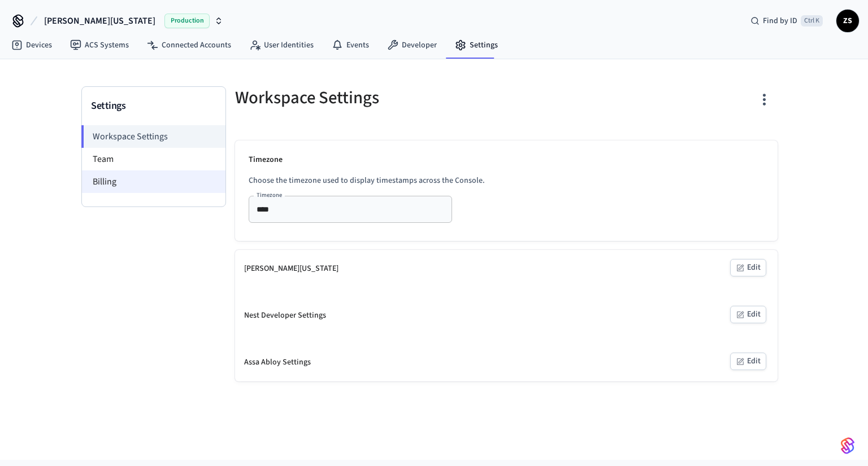 The height and width of the screenshot is (466, 868). Describe the element at coordinates (476, 45) in the screenshot. I see `a: Settings` at that location.